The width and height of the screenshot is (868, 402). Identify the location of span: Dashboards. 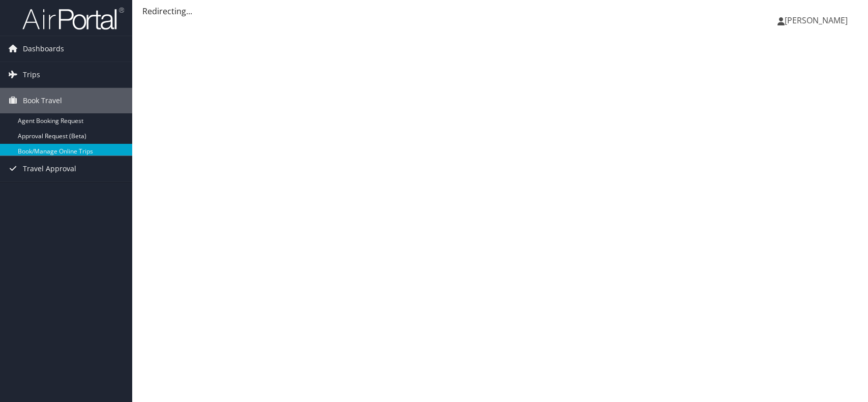
(43, 49).